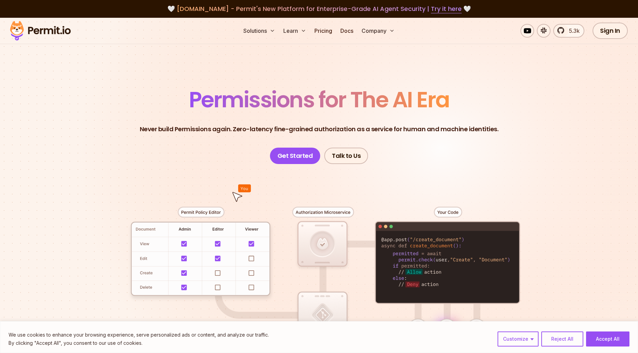  What do you see at coordinates (572, 31) in the screenshot?
I see `span: 5.3k` at bounding box center [572, 31].